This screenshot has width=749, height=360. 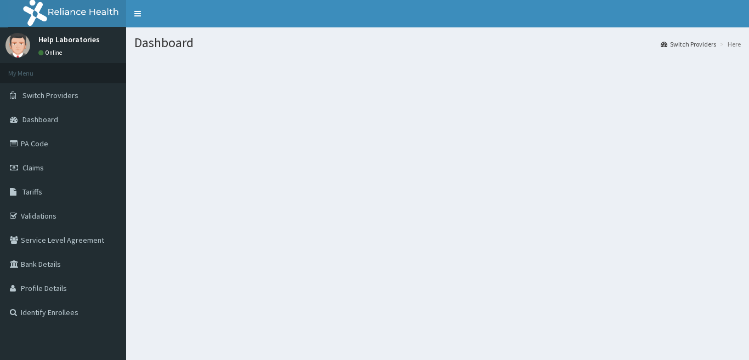 I want to click on img: User Image, so click(x=18, y=45).